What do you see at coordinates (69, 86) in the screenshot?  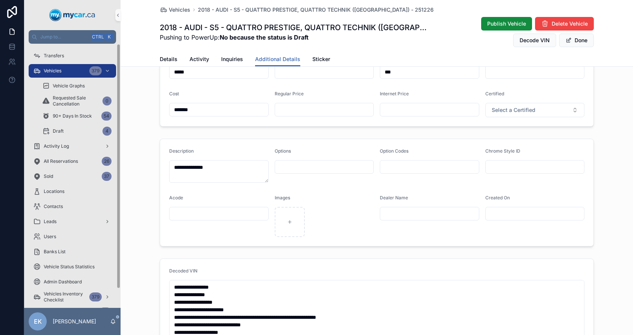 I see `span: Vehicle Graphs` at bounding box center [69, 86].